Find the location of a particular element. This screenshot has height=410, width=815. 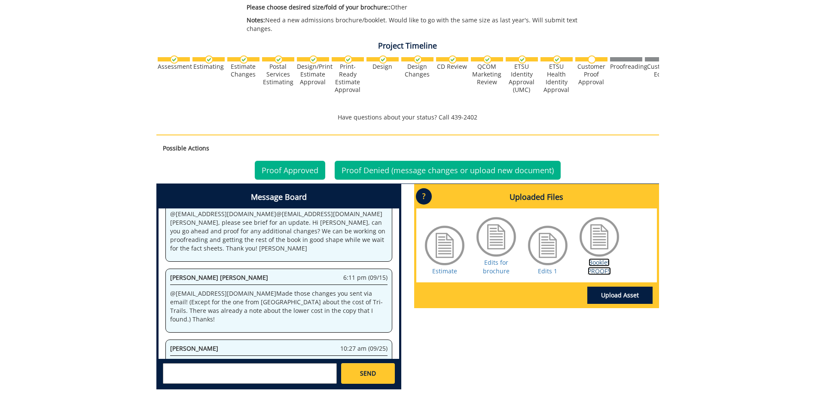

a: SEND is located at coordinates (368, 373).